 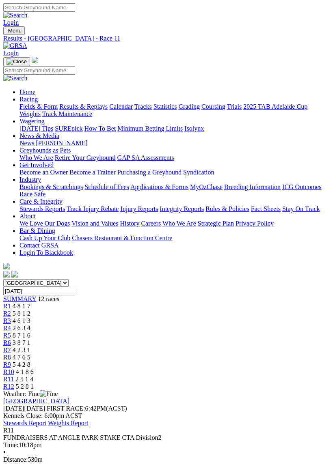 I want to click on a: News, so click(x=27, y=143).